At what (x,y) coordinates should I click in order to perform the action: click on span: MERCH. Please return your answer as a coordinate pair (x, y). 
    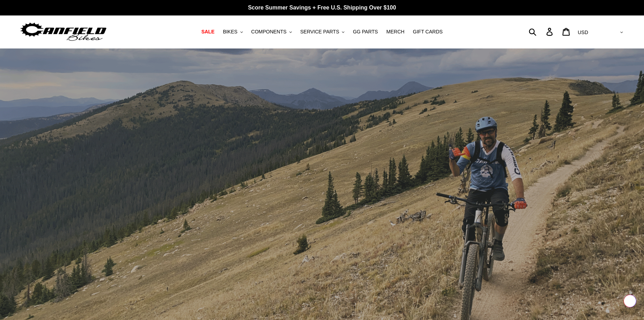
    Looking at the image, I should click on (395, 32).